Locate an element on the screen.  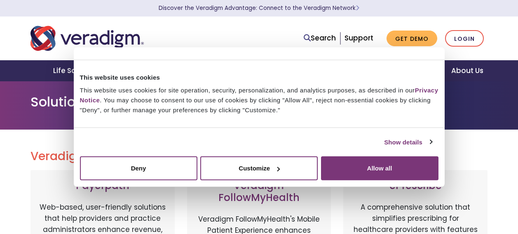
button: Deny is located at coordinates (138, 168).